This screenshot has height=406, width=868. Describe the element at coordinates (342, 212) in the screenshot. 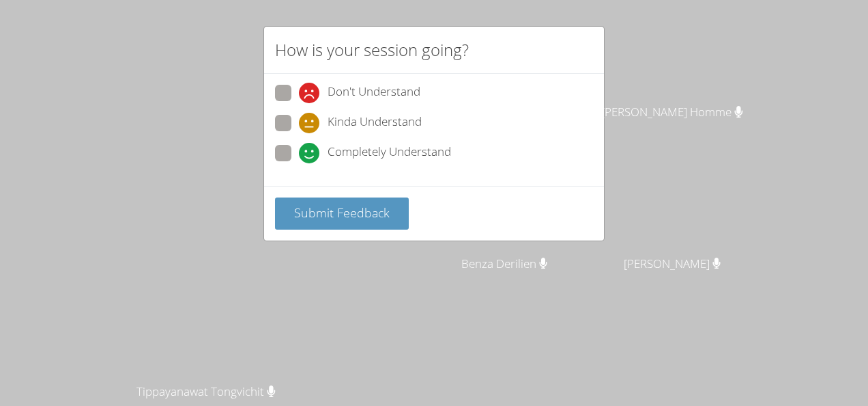

I see `span: Submit Feedback` at that location.